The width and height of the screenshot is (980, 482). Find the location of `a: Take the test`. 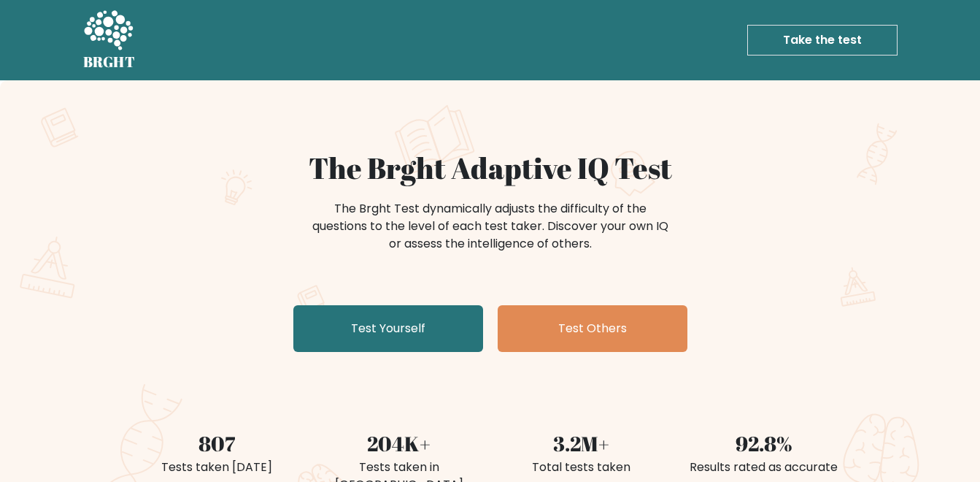

a: Take the test is located at coordinates (823, 40).